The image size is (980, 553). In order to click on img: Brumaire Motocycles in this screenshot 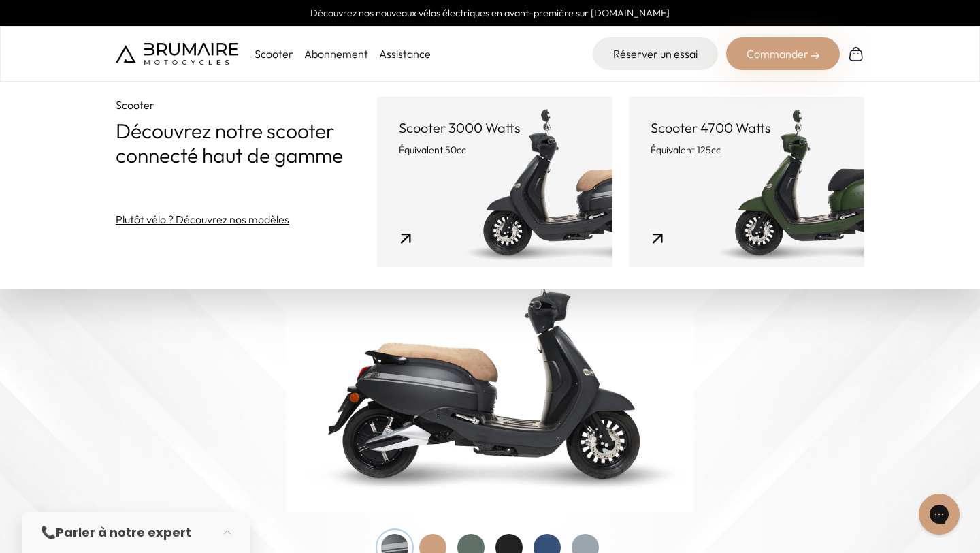, I will do `click(176, 54)`.